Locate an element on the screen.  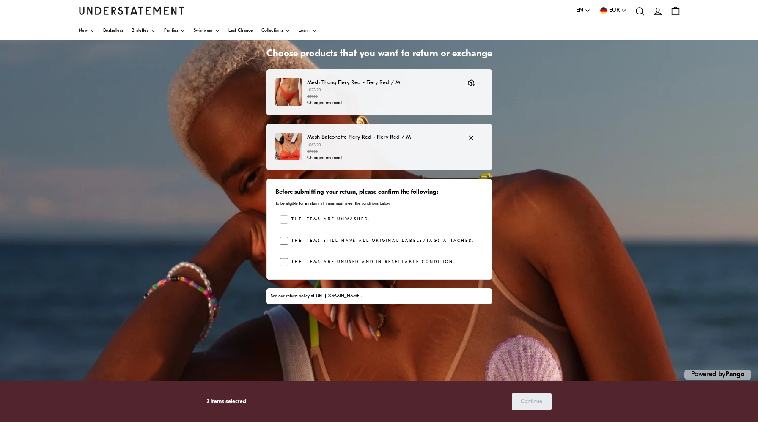
a: Learn is located at coordinates (308, 31).